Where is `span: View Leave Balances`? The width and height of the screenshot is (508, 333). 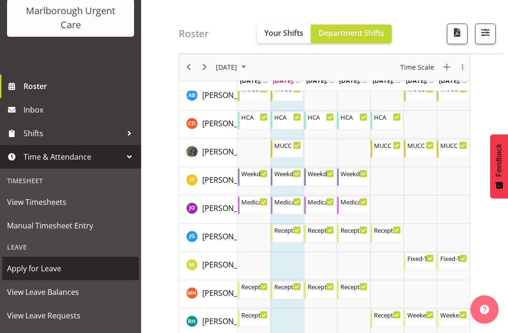 span: View Leave Balances is located at coordinates (71, 292).